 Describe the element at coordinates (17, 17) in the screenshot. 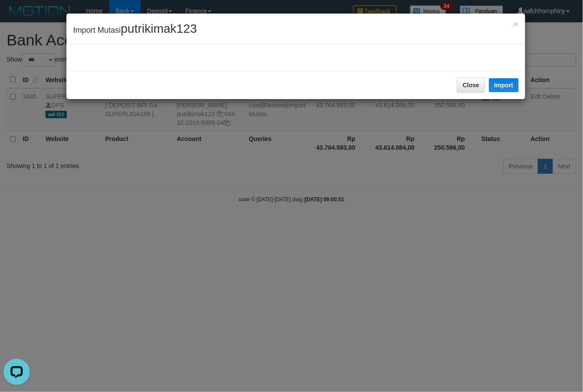

I see `button: Open LiveChat chat widget` at that location.